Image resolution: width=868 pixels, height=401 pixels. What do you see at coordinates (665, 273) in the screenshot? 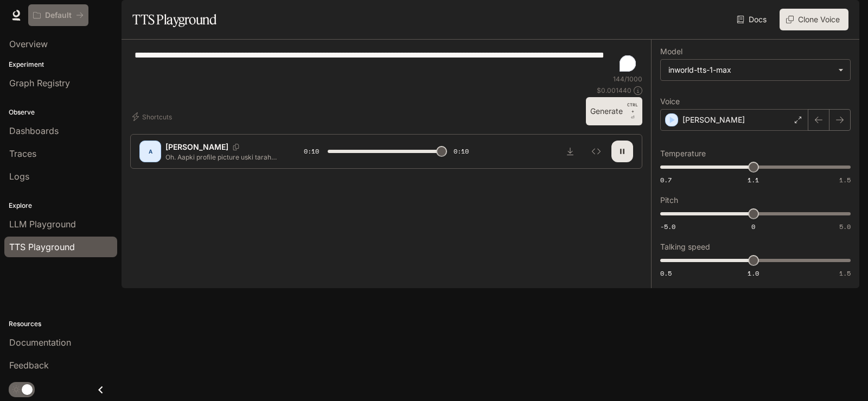
I see `span: 0.5` at bounding box center [665, 273].